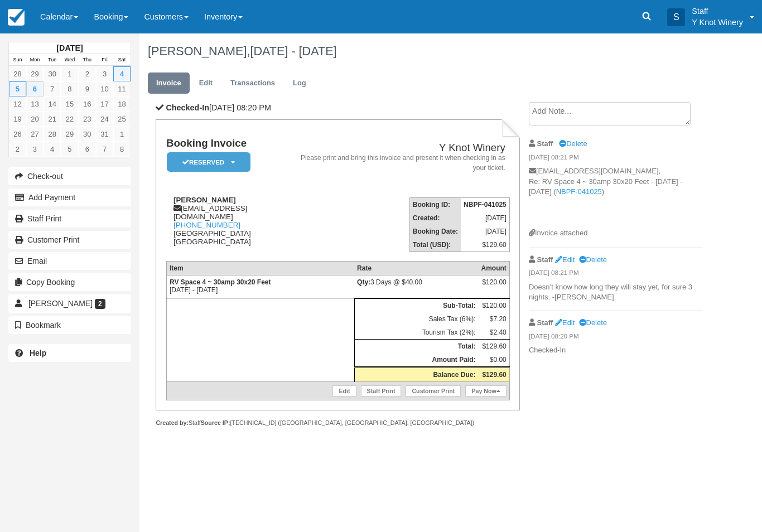 The width and height of the screenshot is (762, 532). Describe the element at coordinates (69, 74) in the screenshot. I see `a: 1` at that location.